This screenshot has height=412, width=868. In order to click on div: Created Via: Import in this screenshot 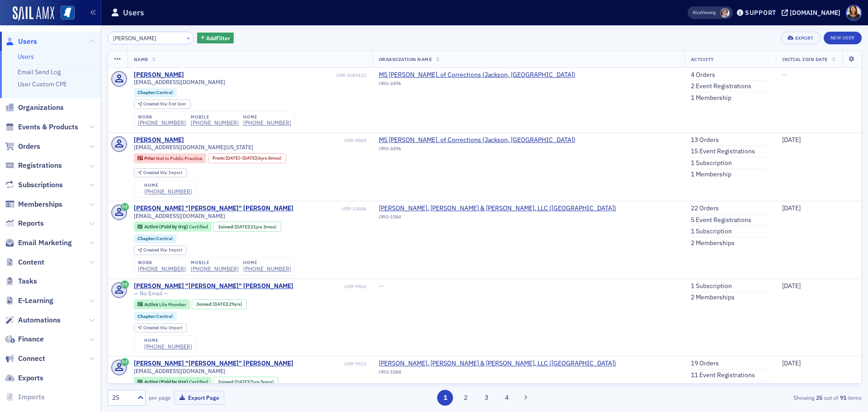, I will do `click(160, 173)`.